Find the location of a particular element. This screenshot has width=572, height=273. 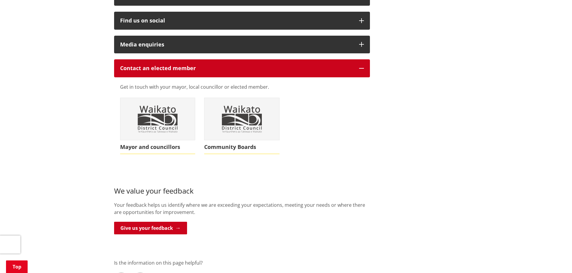

a: Give us your feedback is located at coordinates (150, 228).